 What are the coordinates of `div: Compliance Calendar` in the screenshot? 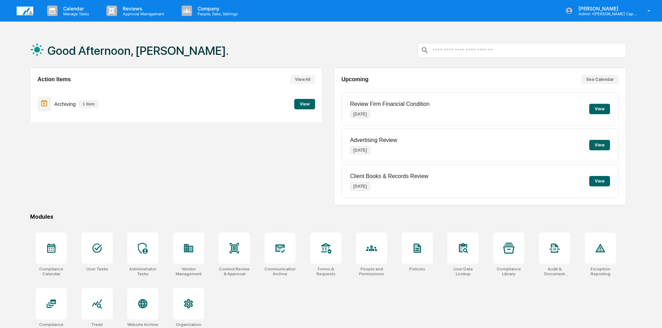 It's located at (51, 271).